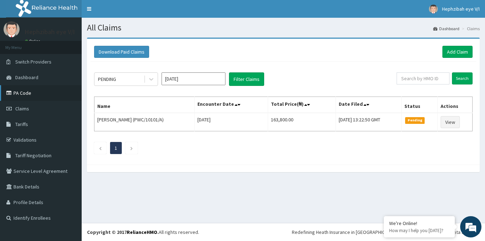 The image size is (485, 241). What do you see at coordinates (33, 62) in the screenshot?
I see `span: Switch Providers` at bounding box center [33, 62].